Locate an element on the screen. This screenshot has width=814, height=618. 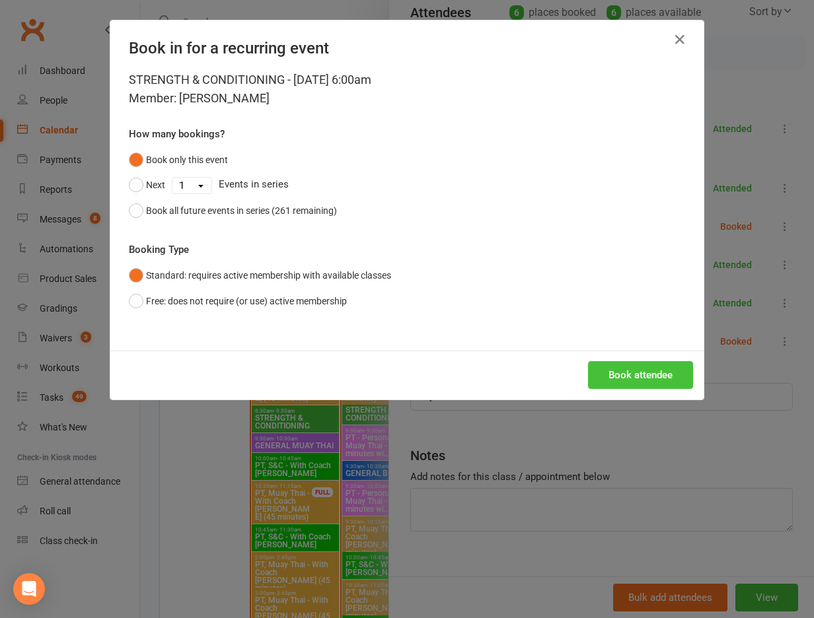
button: Book attendee is located at coordinates (640, 375).